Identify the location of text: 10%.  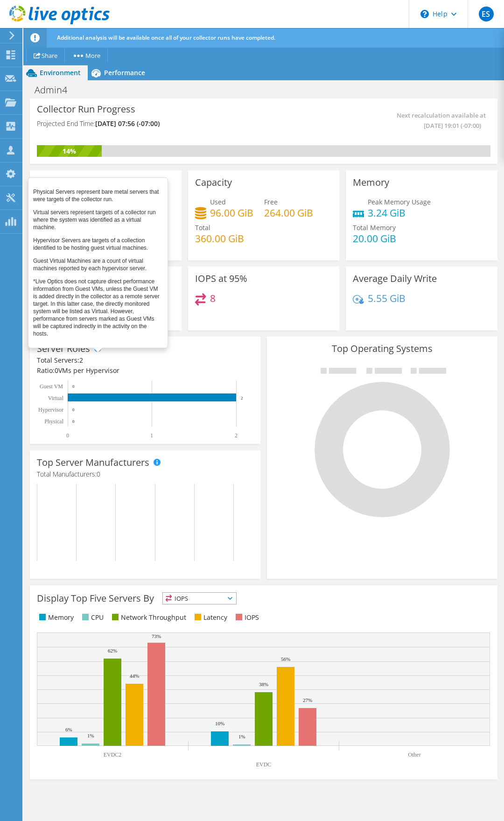
(220, 723).